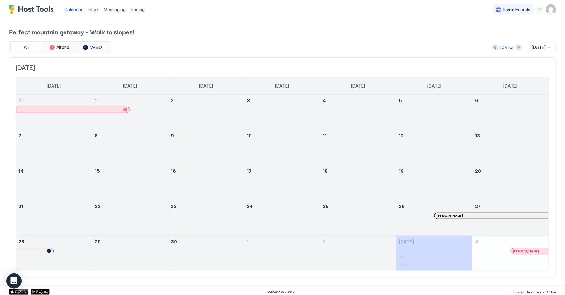 Image resolution: width=565 pixels, height=295 pixels. What do you see at coordinates (546, 291) in the screenshot?
I see `a: Terms Of Use` at bounding box center [546, 291].